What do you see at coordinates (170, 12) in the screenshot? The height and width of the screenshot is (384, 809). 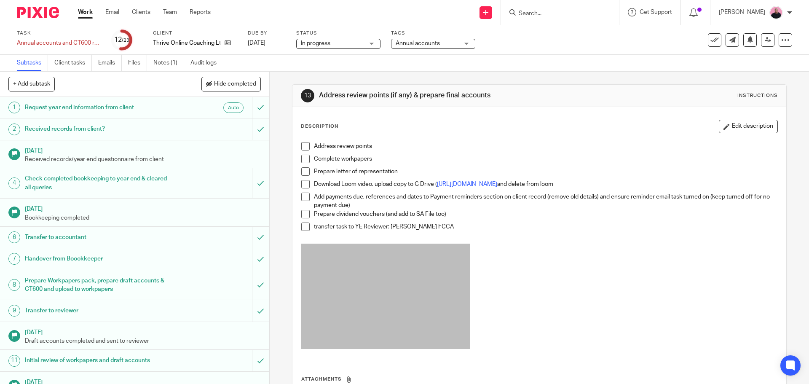 I see `a: Team` at bounding box center [170, 12].